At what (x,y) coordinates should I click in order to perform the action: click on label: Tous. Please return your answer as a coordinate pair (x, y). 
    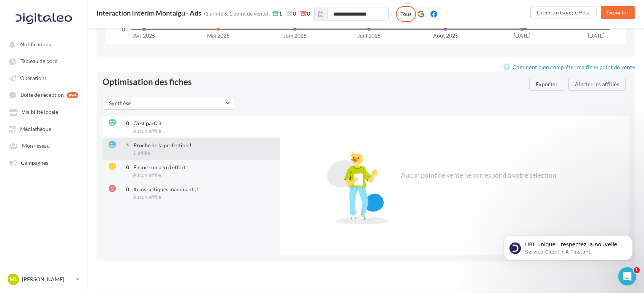
    Looking at the image, I should click on (406, 14).